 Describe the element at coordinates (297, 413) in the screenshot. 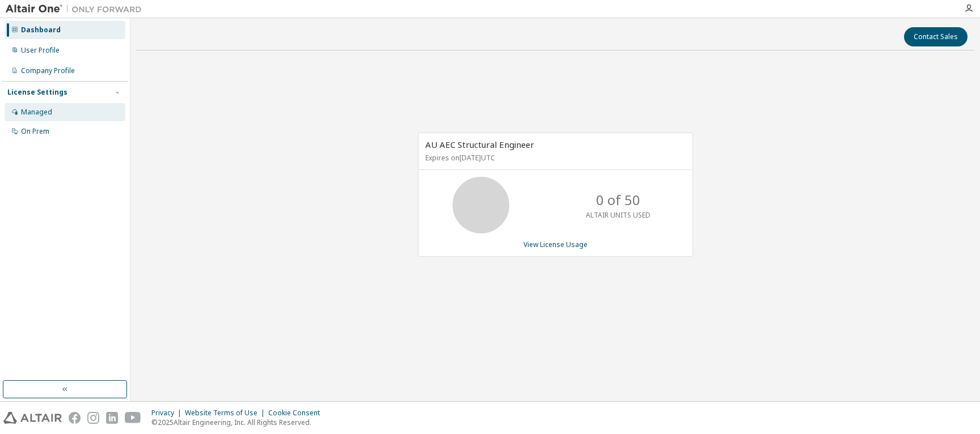

I see `div: Cookie Consent` at that location.